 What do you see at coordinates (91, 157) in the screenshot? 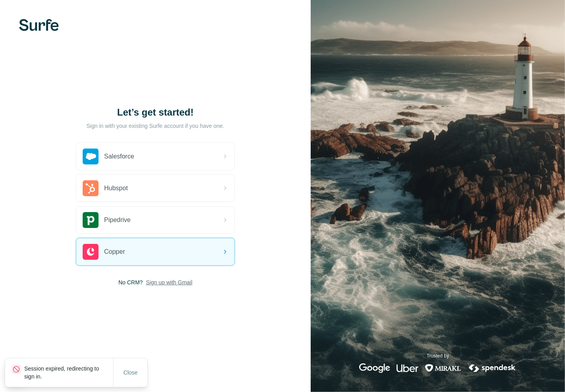
I see `img: salesforce's logo` at bounding box center [91, 157].